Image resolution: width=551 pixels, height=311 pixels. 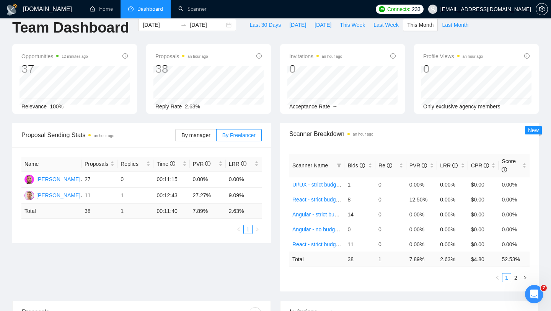 I want to click on span: Proposal Sending Stats, so click(x=98, y=135).